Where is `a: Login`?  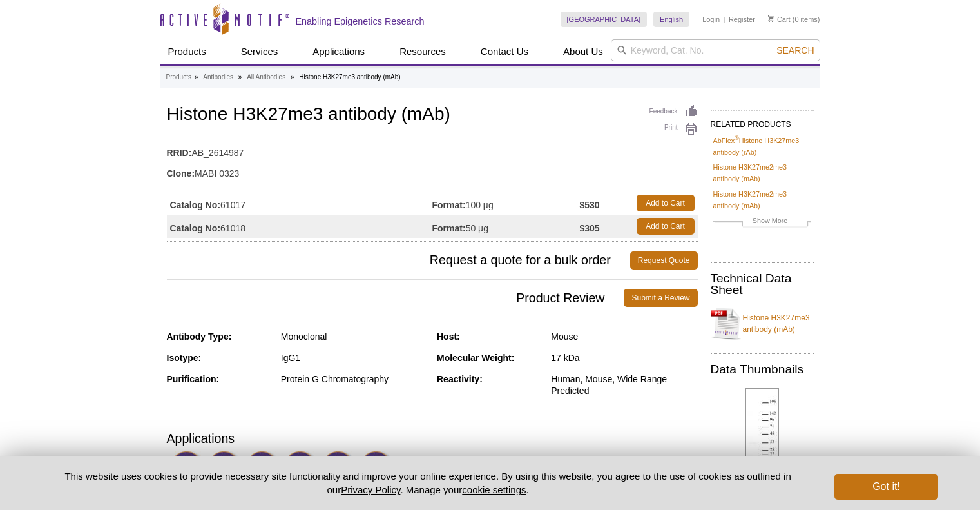 a: Login is located at coordinates (711, 19).